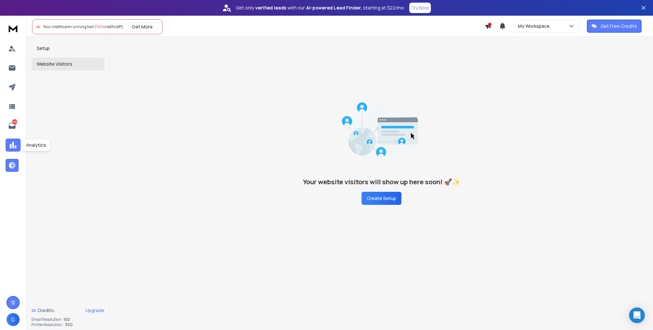  What do you see at coordinates (47, 325) in the screenshot?
I see `p: Profile Resolution :` at bounding box center [47, 325].